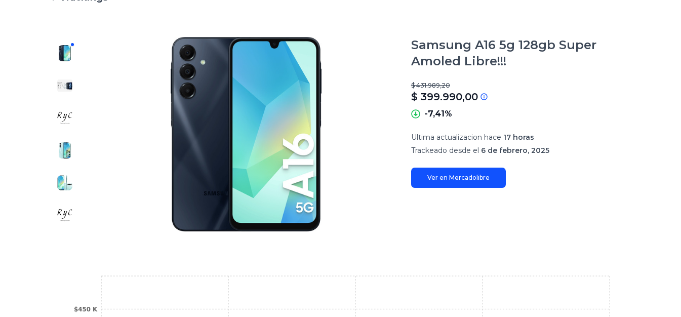 The image size is (681, 317). Describe the element at coordinates (522, 86) in the screenshot. I see `p: $ 431.989,20` at that location.